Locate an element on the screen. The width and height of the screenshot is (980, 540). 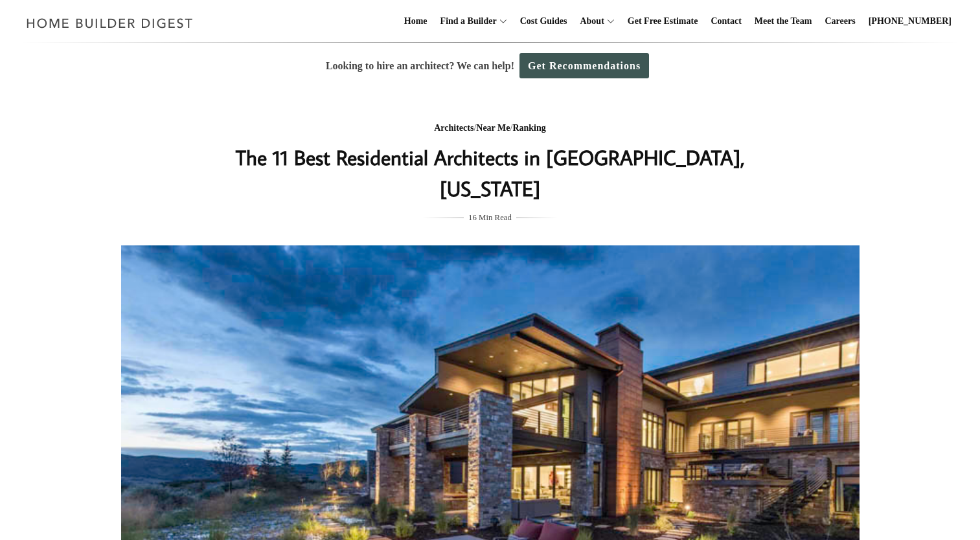
a: Near Me is located at coordinates (493, 128).